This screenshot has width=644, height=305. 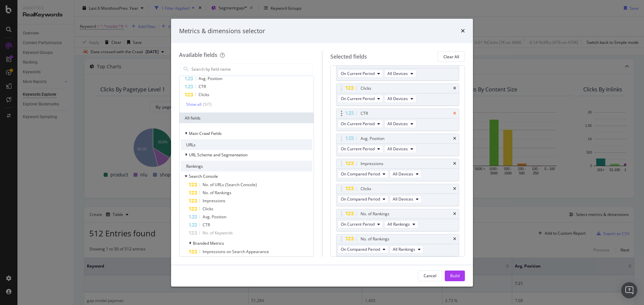 What do you see at coordinates (203, 177) in the screenshot?
I see `span: Search Console` at bounding box center [203, 177].